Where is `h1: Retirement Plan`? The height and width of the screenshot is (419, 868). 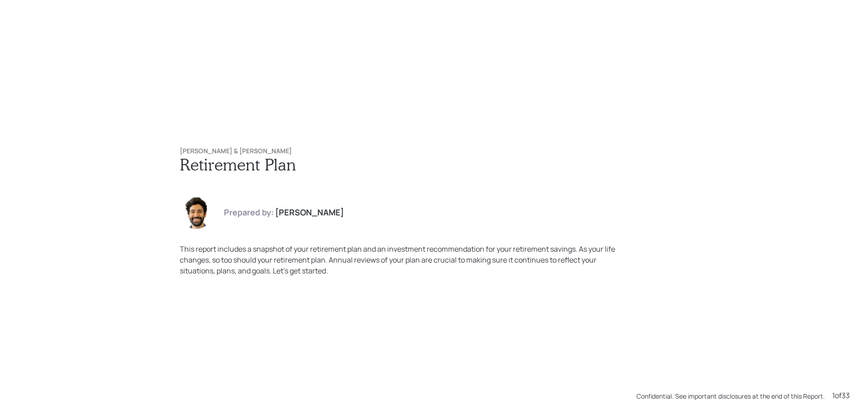
h1: Retirement Plan is located at coordinates (434, 164).